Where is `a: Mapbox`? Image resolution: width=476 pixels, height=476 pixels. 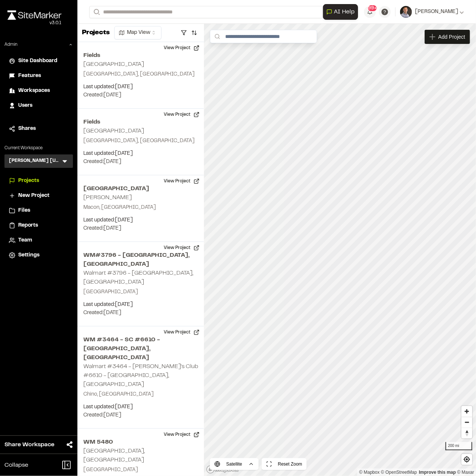 a: Mapbox is located at coordinates (369, 473).